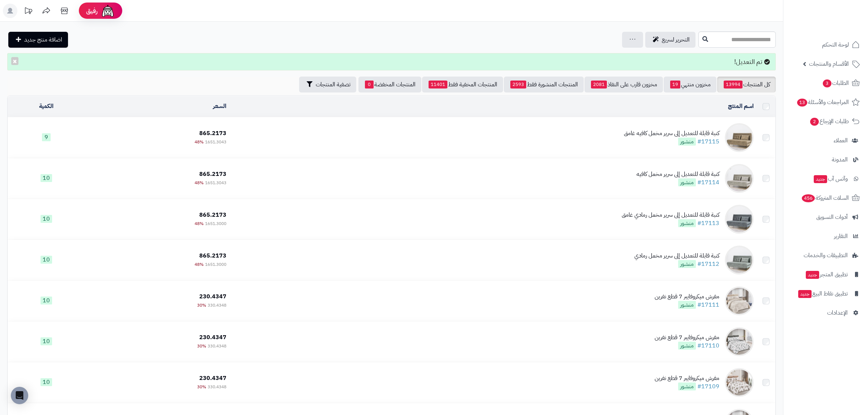 The width and height of the screenshot is (868, 415). Describe the element at coordinates (670, 40) in the screenshot. I see `a: التحرير لسريع` at that location.